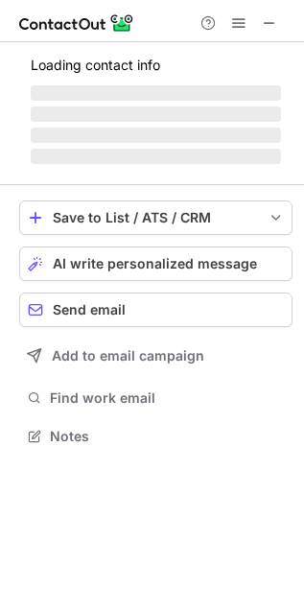  What do you see at coordinates (155, 310) in the screenshot?
I see `button: Send email` at bounding box center [155, 310].